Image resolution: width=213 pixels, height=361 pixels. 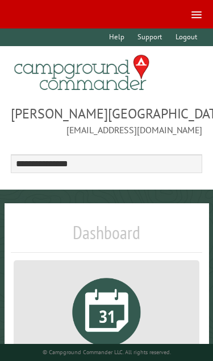 I want to click on small: © Campground Commander LLC. All rights reserved., so click(x=107, y=352).